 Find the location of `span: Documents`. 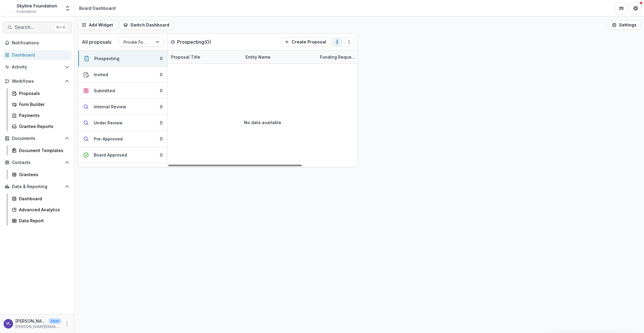

span: Documents is located at coordinates (37, 138).